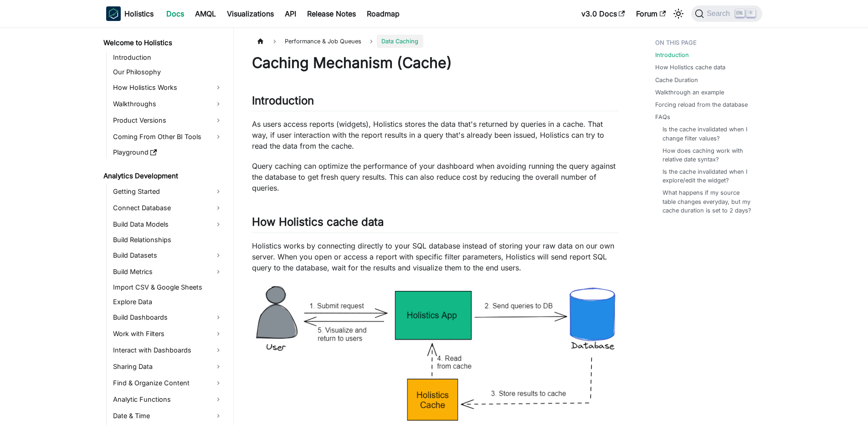  I want to click on button: Switch between dark and light mode (currently light mode), so click(678, 14).